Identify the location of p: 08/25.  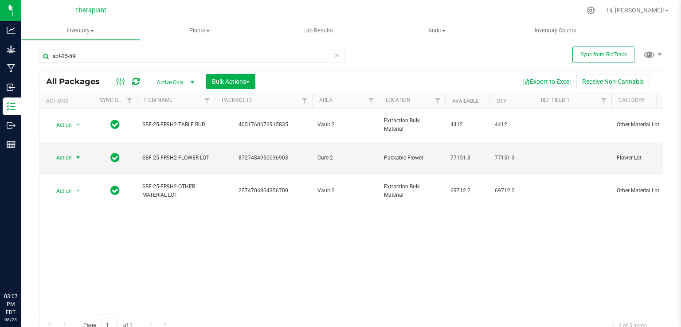
(11, 320).